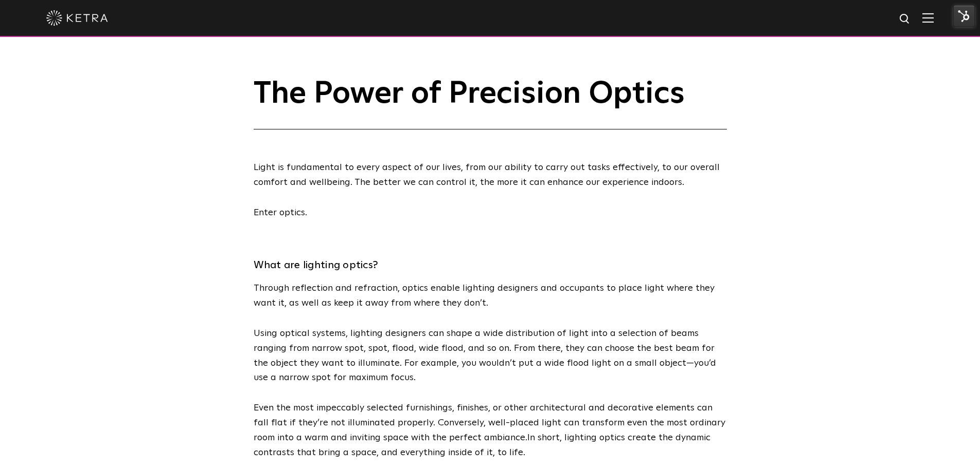 Image resolution: width=980 pixels, height=468 pixels. Describe the element at coordinates (490, 213) in the screenshot. I see `p: Enter optics.` at that location.